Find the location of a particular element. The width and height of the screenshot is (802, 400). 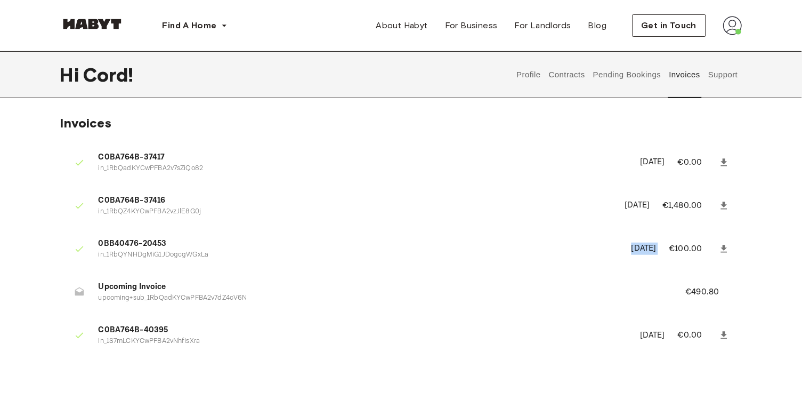

span: 0BB40476-20453 is located at coordinates (359, 244).